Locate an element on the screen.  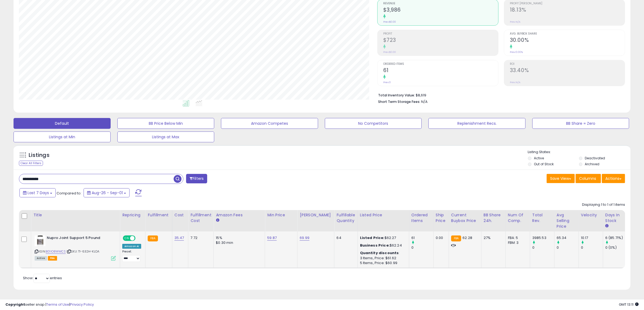
div: 6 (85.71%) is located at coordinates (616, 238).